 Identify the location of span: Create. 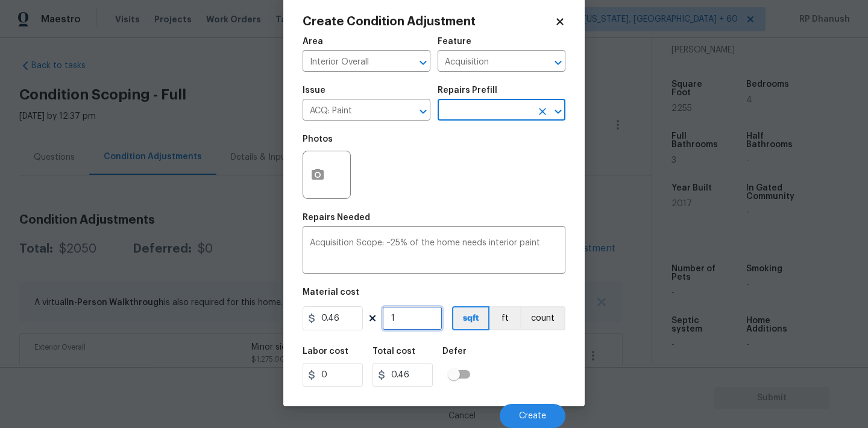
(532, 416).